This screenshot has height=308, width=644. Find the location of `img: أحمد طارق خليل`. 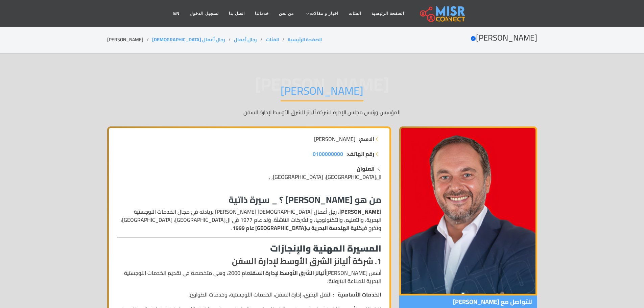

img: أحمد طارق خليل is located at coordinates (468, 211).